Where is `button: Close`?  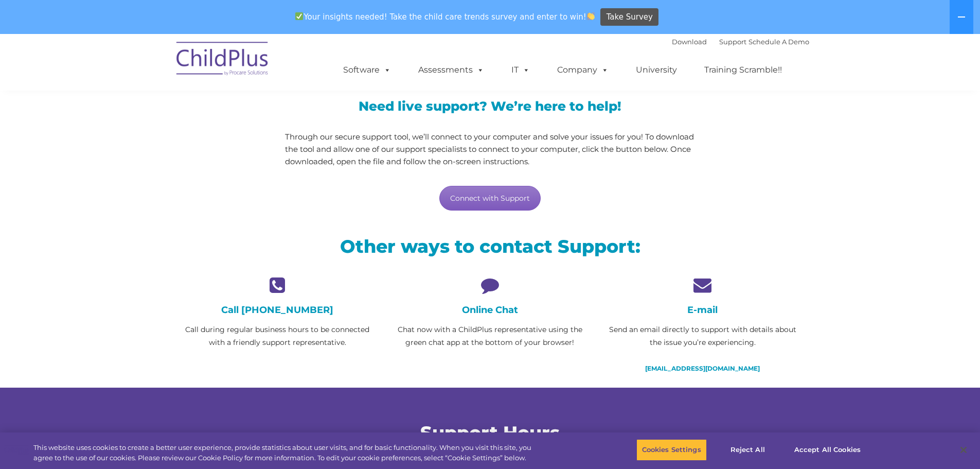
button: Close is located at coordinates (963, 450).